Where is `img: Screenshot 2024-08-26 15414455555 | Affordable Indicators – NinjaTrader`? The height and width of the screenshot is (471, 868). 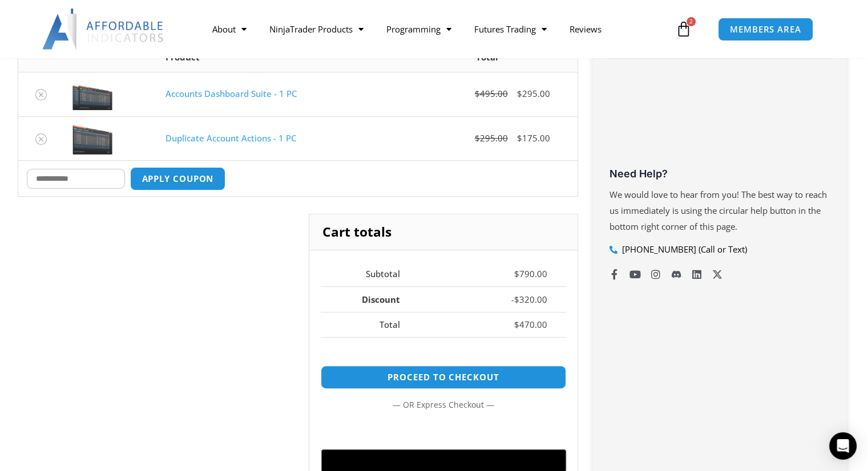 img: Screenshot 2024-08-26 15414455555 | Affordable Indicators – NinjaTrader is located at coordinates (92, 139).